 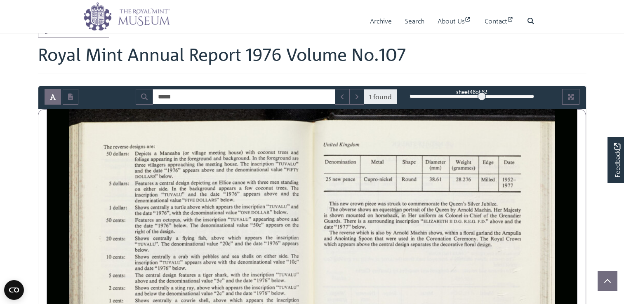 I want to click on button: Search, so click(x=144, y=97).